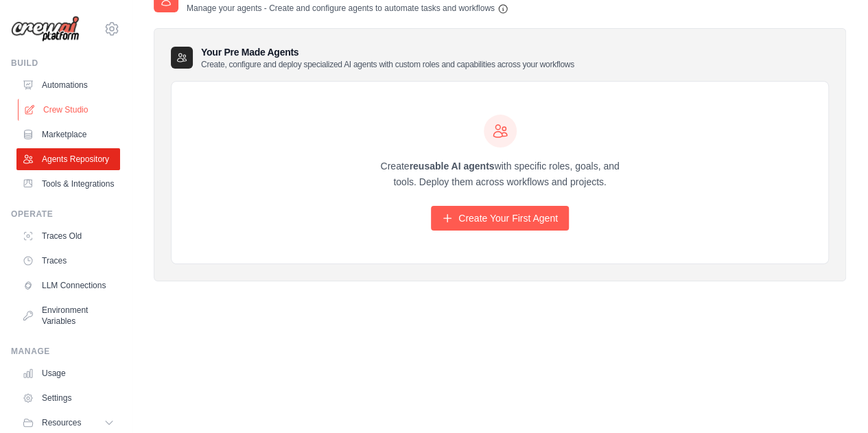  Describe the element at coordinates (499, 218) in the screenshot. I see `a: Create Your First Agent` at that location.